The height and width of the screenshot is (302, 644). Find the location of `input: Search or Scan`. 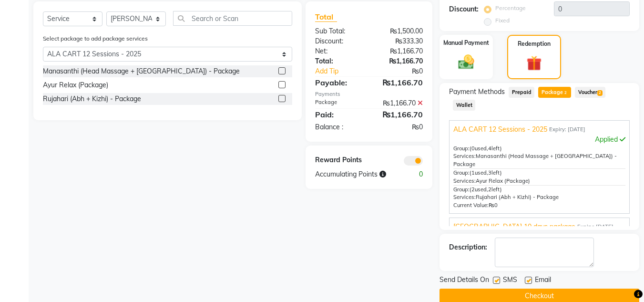

input: Search or Scan is located at coordinates (232, 18).